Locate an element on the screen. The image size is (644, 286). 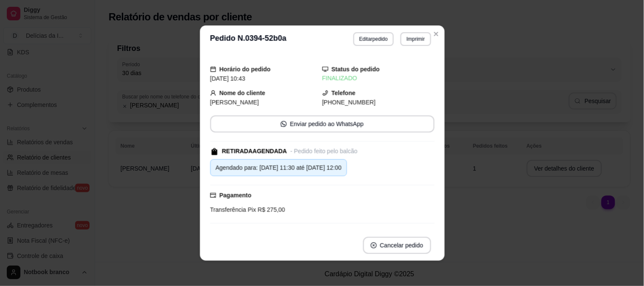
div: - Pedido feito pelo balcão is located at coordinates (324, 151).